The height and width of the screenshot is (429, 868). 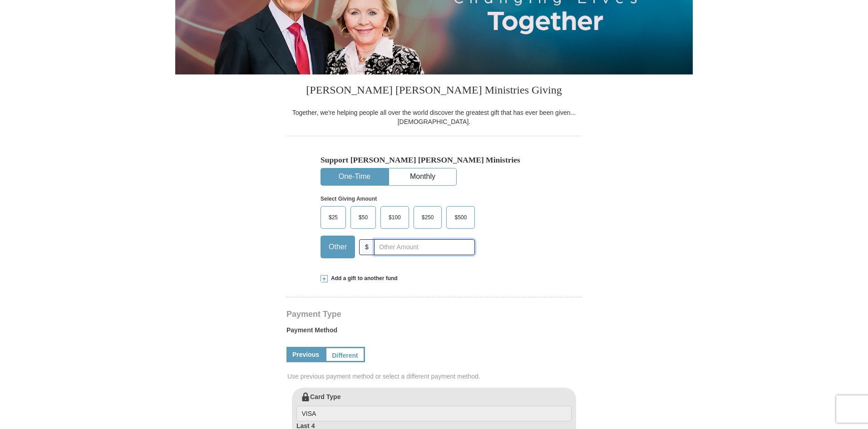 What do you see at coordinates (434, 117) in the screenshot?
I see `div: Together, we're helping people all over the world discover the greatest gift that has ever been g...` at bounding box center [434, 117].